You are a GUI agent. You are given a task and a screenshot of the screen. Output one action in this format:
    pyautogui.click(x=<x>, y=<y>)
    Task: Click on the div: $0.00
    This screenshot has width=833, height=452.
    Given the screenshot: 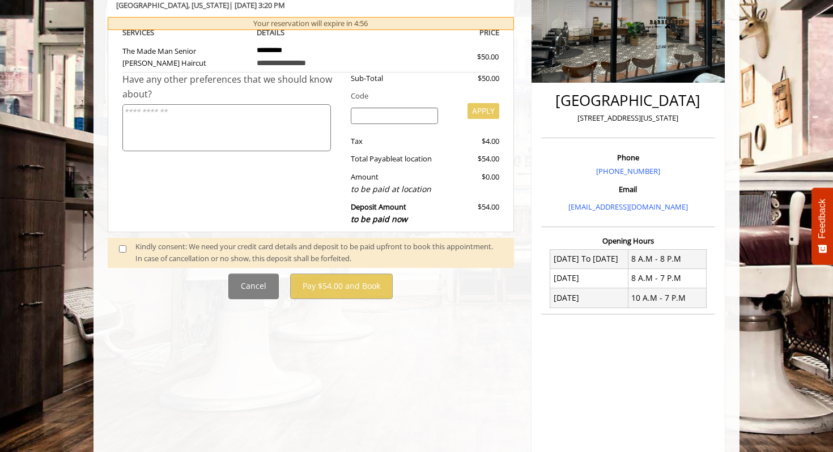 What is the action you would take?
    pyautogui.click(x=473, y=183)
    